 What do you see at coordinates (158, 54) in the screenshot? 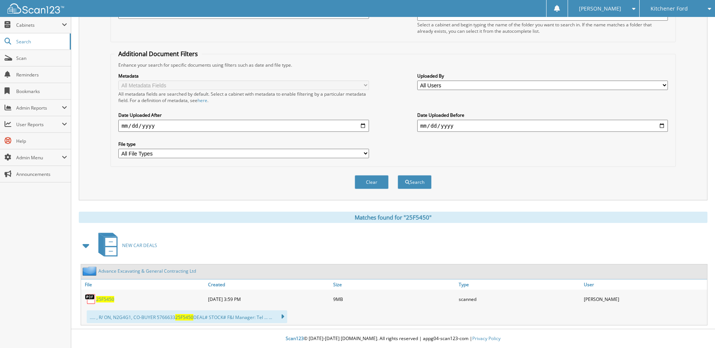
I see `legend: Additional Document Filters` at bounding box center [158, 54].